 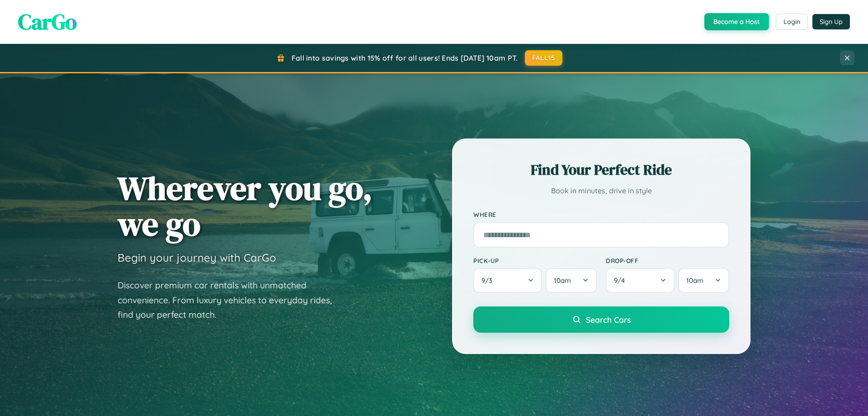 I want to click on span: 9 / 4, so click(x=622, y=280).